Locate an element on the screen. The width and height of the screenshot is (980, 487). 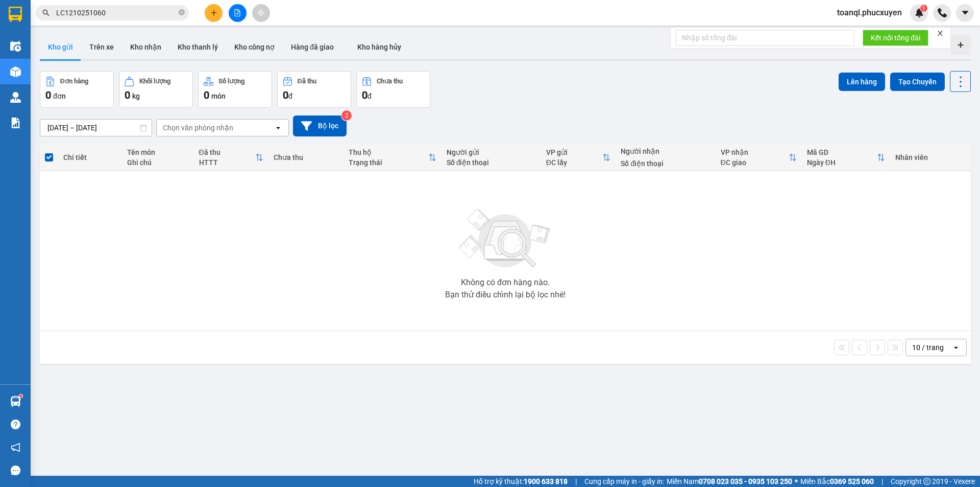
div: Chi tiết is located at coordinates (89, 157).